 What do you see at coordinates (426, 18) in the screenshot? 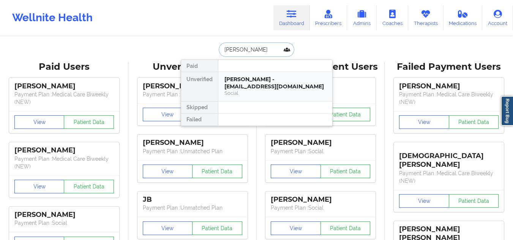
I see `a: Therapists` at bounding box center [426, 18].